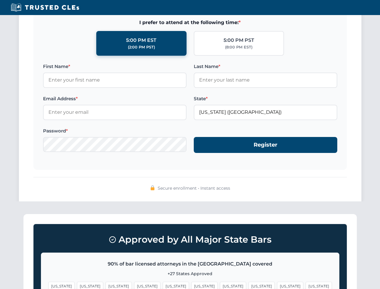  What do you see at coordinates (265, 66) in the screenshot?
I see `label: Last Name` at bounding box center [265, 66].